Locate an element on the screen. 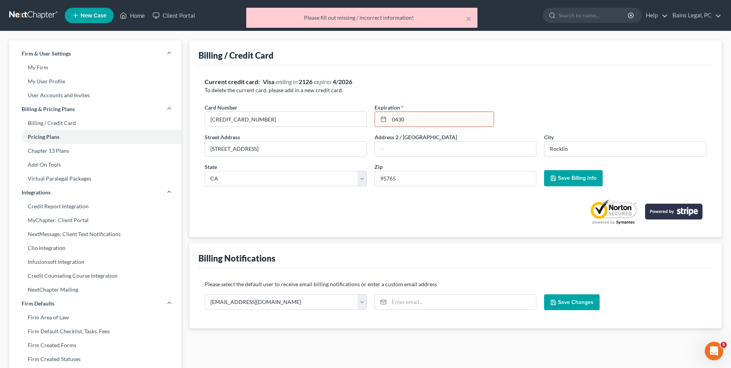 The image size is (731, 368). span: Save Changes is located at coordinates (576, 302).